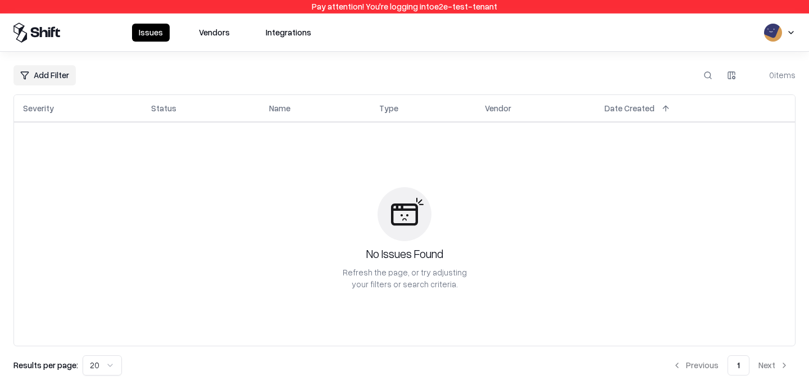  Describe the element at coordinates (150, 33) in the screenshot. I see `button: Issues` at that location.